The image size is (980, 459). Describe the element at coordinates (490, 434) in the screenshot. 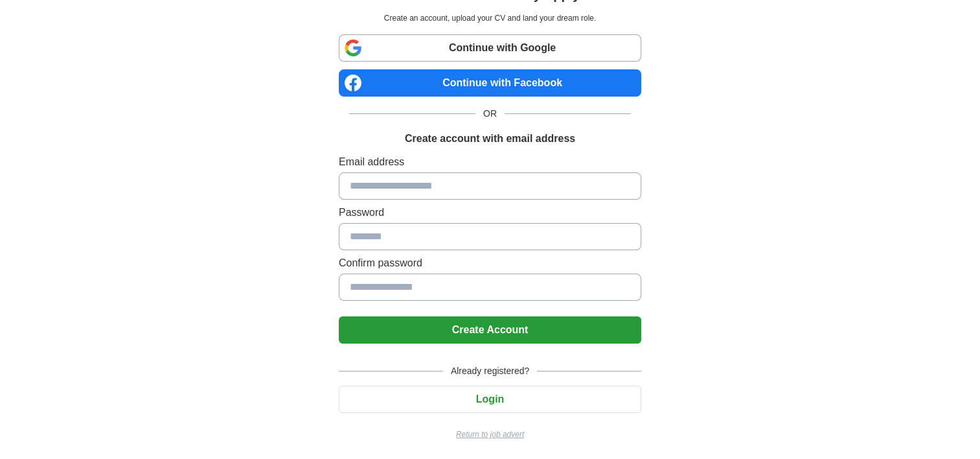

I see `a: Return to job advert` at that location.